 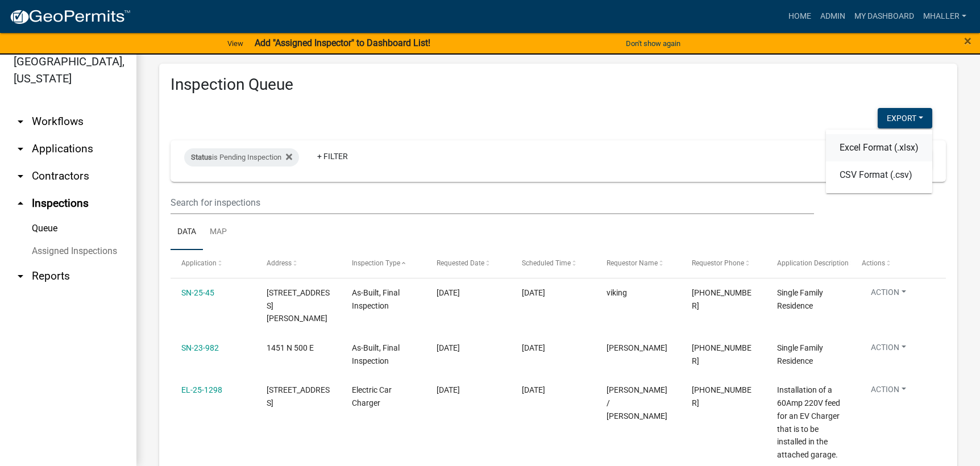 I want to click on button: Close, so click(x=967, y=41).